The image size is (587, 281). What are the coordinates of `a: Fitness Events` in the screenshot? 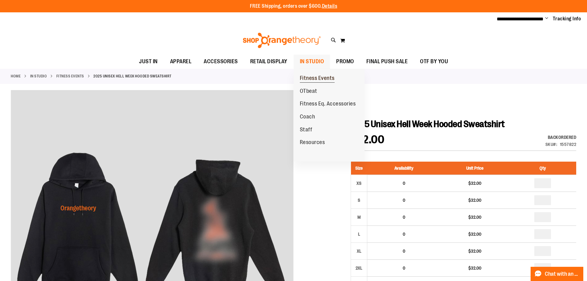 It's located at (70, 76).